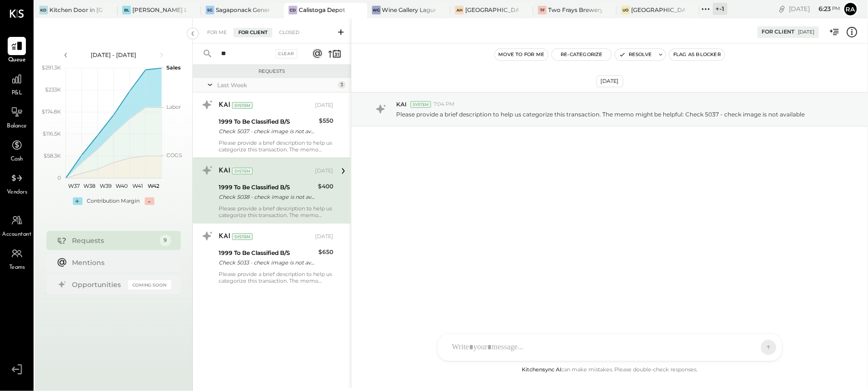 Image resolution: width=868 pixels, height=391 pixels. Describe the element at coordinates (73, 186) in the screenshot. I see `text: W37` at that location.